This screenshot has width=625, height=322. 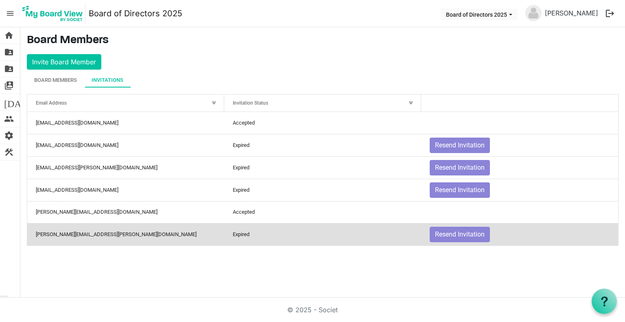 I want to click on span: Email Address, so click(x=51, y=103).